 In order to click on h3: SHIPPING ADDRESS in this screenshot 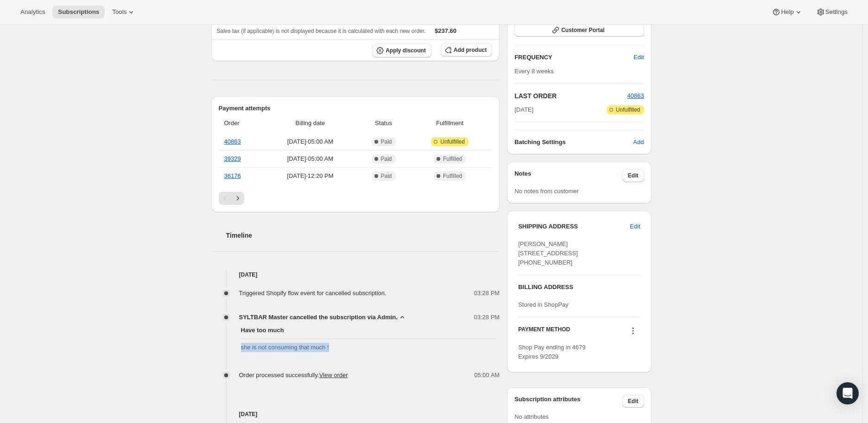, I will do `click(574, 227)`.